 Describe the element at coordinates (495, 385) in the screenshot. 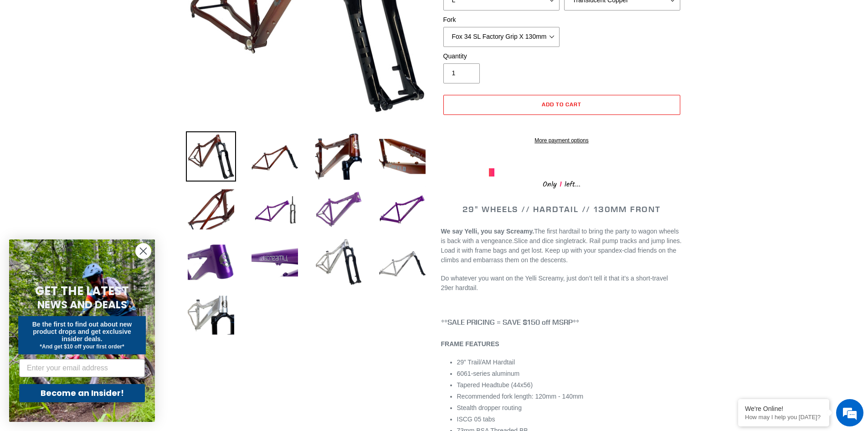

I see `span: Tapered Headtube (44x56)` at that location.